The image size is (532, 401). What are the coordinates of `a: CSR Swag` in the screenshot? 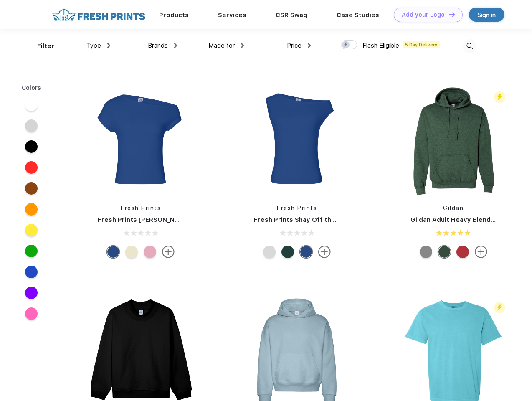 It's located at (292, 15).